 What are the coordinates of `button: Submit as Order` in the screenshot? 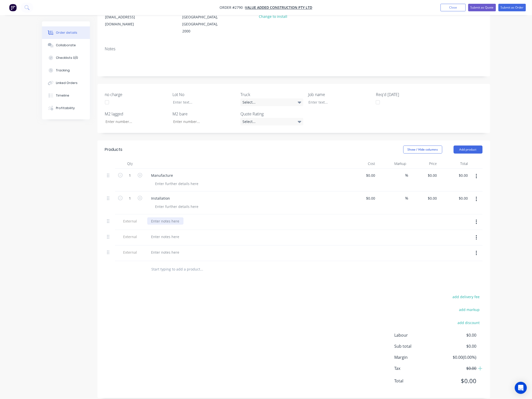 It's located at (512, 7).